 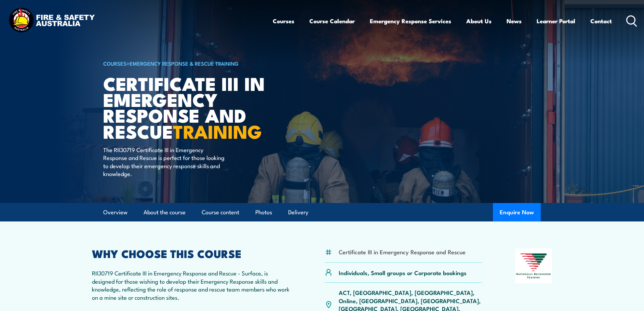 What do you see at coordinates (115, 212) in the screenshot?
I see `a: Overview` at bounding box center [115, 212].